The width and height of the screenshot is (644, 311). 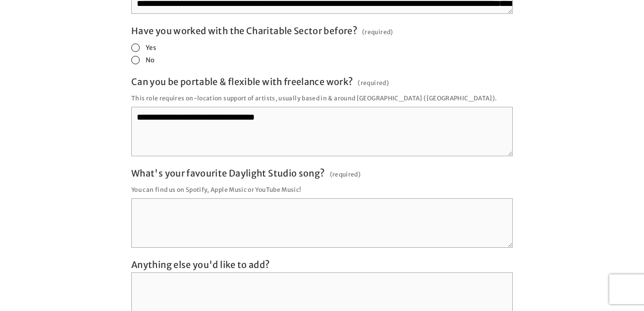 I want to click on p: You can find us on Spotify, Apple Music or YouTube Music!, so click(x=322, y=190).